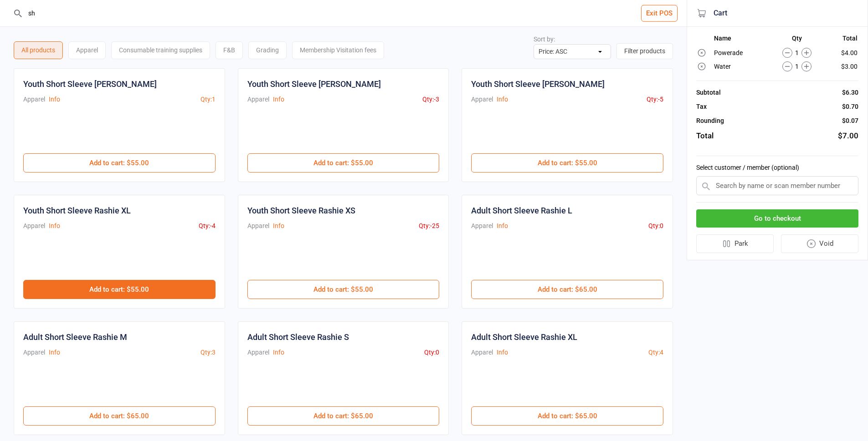  I want to click on div: Qty: 4, so click(655, 352).